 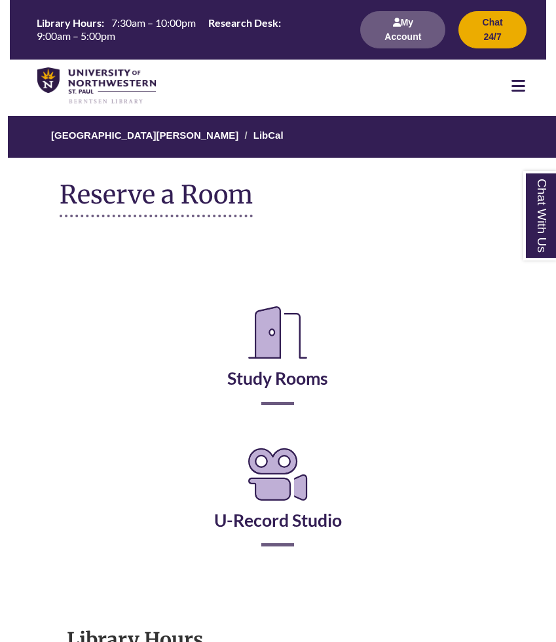 What do you see at coordinates (278, 137) in the screenshot?
I see `nav: Breadcrumb` at bounding box center [278, 137].